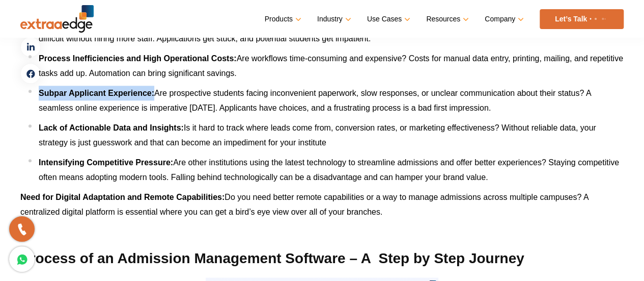 This screenshot has width=644, height=281. What do you see at coordinates (282, 19) in the screenshot?
I see `a: Products` at bounding box center [282, 19].